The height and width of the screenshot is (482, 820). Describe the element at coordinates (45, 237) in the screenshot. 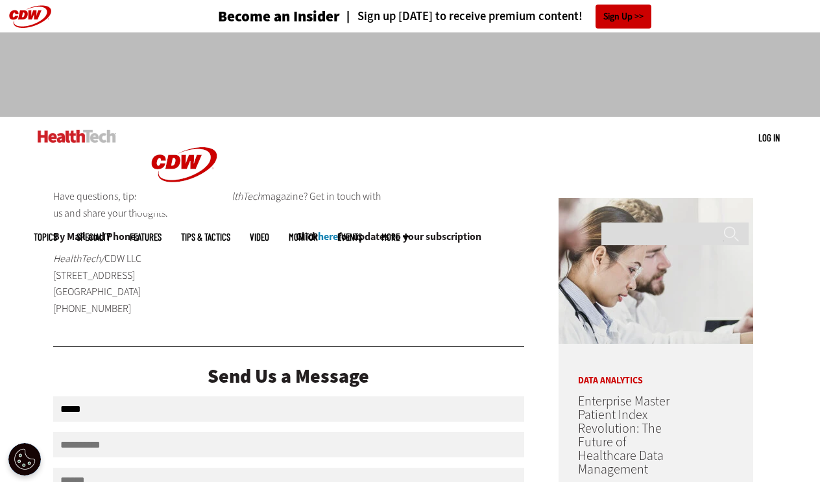

I see `span: Topics` at that location.